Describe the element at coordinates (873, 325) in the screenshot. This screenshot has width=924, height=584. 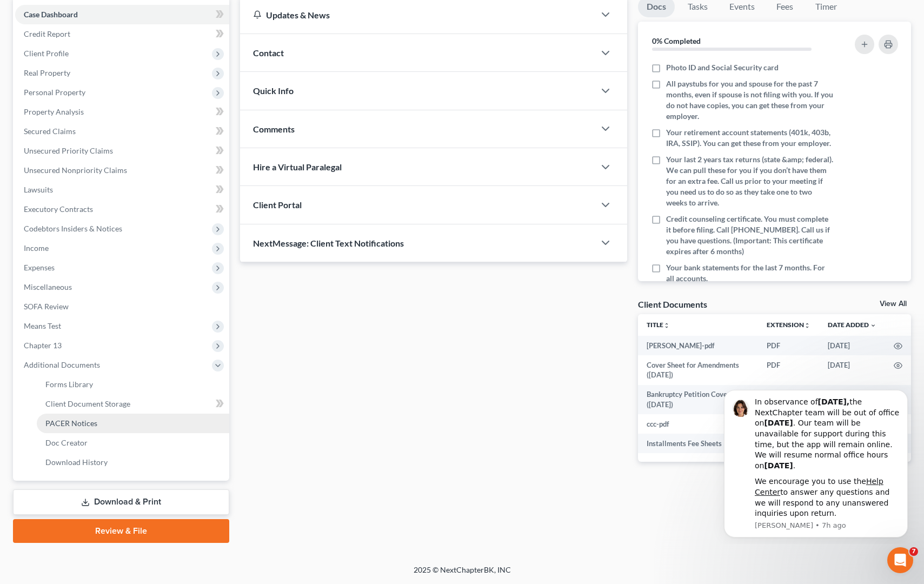
I see `i: expand_more` at that location.